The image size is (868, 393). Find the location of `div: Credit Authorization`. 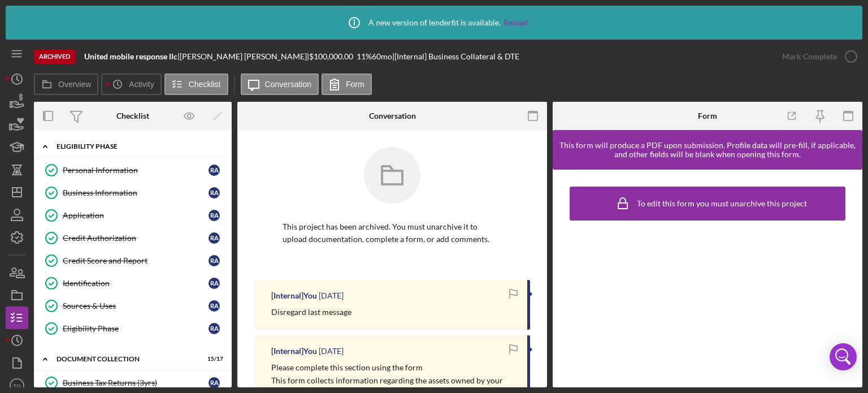

div: Credit Authorization is located at coordinates (136, 238).